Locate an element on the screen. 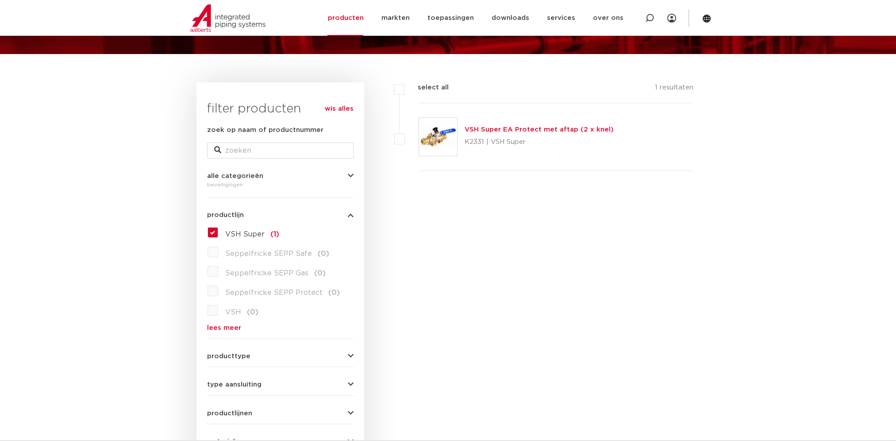 The width and height of the screenshot is (896, 441). button: producttype is located at coordinates (280, 356).